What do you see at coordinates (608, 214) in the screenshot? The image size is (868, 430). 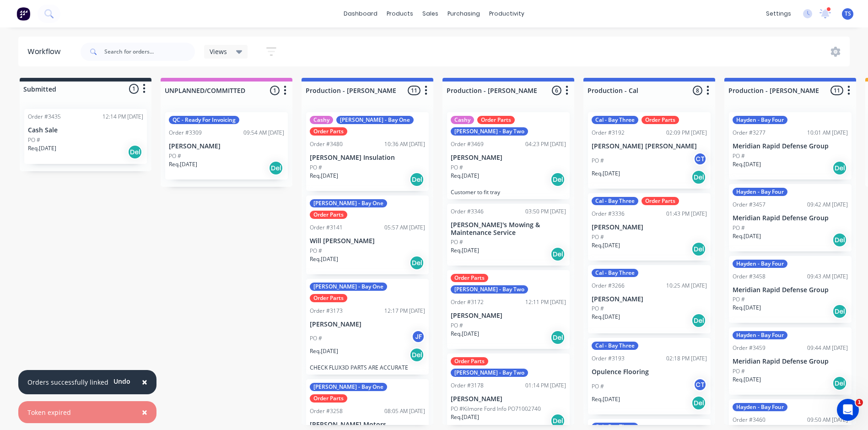 I see `div: Order #3336` at bounding box center [608, 214].